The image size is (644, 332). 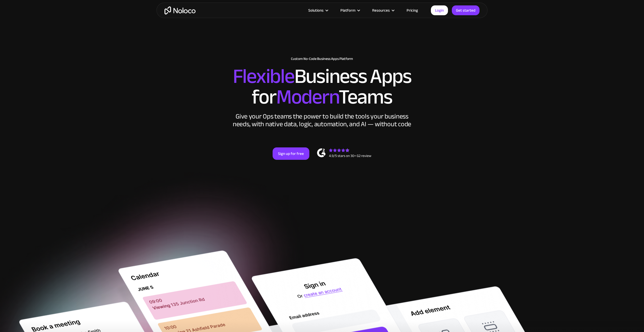 What do you see at coordinates (322, 87) in the screenshot?
I see `h2: Business Apps for Teams` at bounding box center [322, 87].